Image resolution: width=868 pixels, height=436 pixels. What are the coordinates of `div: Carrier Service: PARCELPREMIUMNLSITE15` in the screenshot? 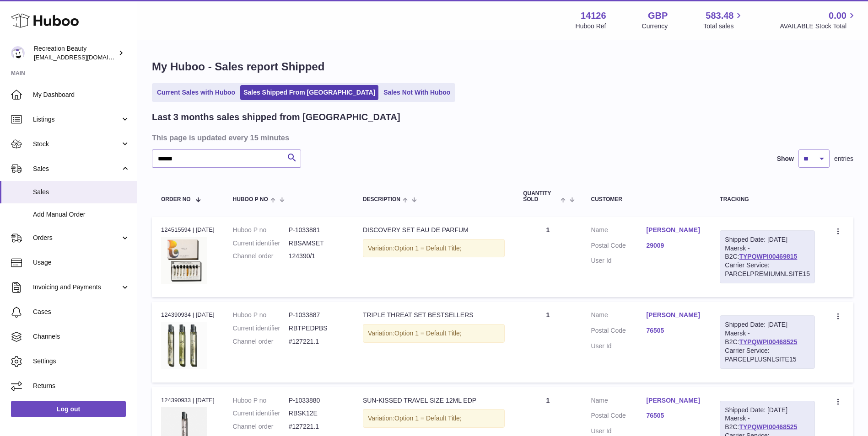 It's located at (768, 270).